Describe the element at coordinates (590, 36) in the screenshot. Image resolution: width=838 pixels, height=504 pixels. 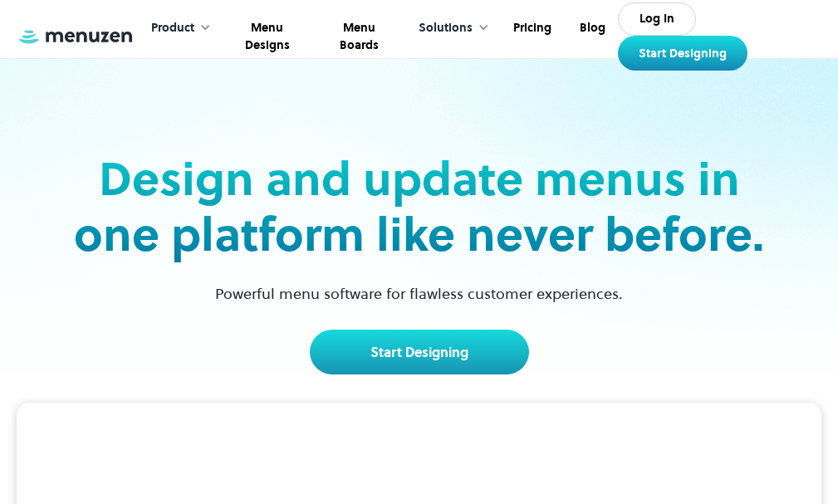
I see `a: Blog` at that location.